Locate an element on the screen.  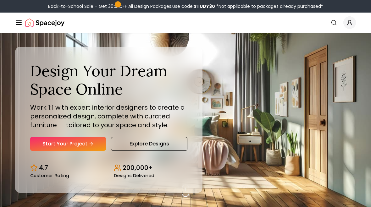
p: 200,000+ is located at coordinates (138, 168).